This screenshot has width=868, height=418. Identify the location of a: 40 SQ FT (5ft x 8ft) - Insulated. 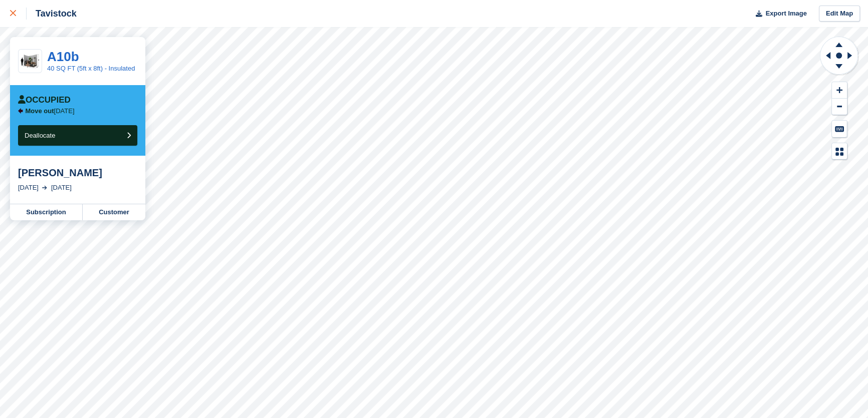
(91, 68).